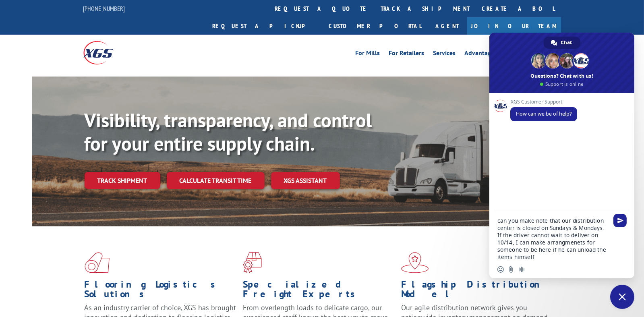  Describe the element at coordinates (544, 114) in the screenshot. I see `span: How can we be of help?` at that location.